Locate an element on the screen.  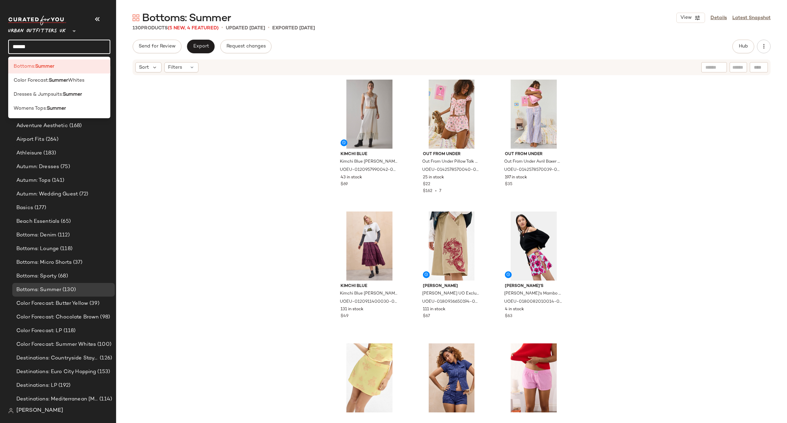
span: Basics is located at coordinates (25, 208).